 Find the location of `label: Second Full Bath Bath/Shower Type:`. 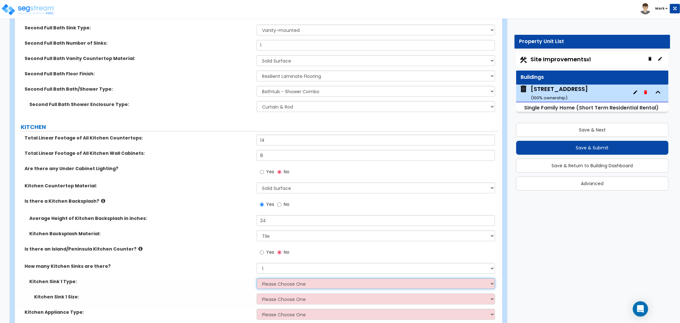

label: Second Full Bath Bath/Shower Type: is located at coordinates (138, 89).